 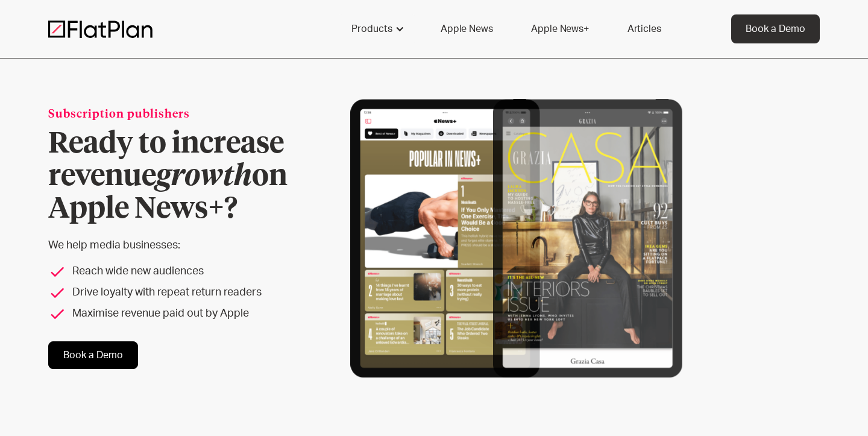 I want to click on a: Apple News+, so click(x=560, y=29).